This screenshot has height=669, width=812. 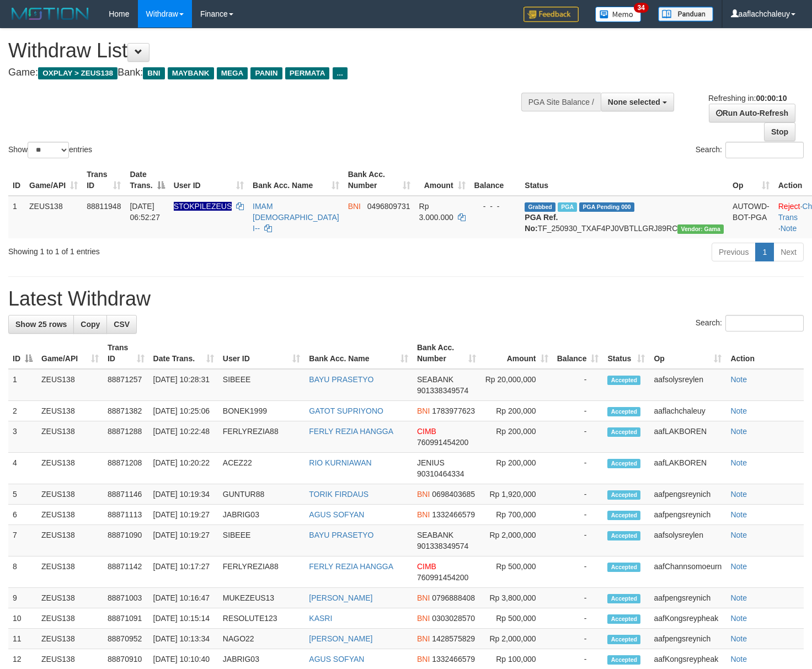 I want to click on span: Rp 3.000.000, so click(x=436, y=212).